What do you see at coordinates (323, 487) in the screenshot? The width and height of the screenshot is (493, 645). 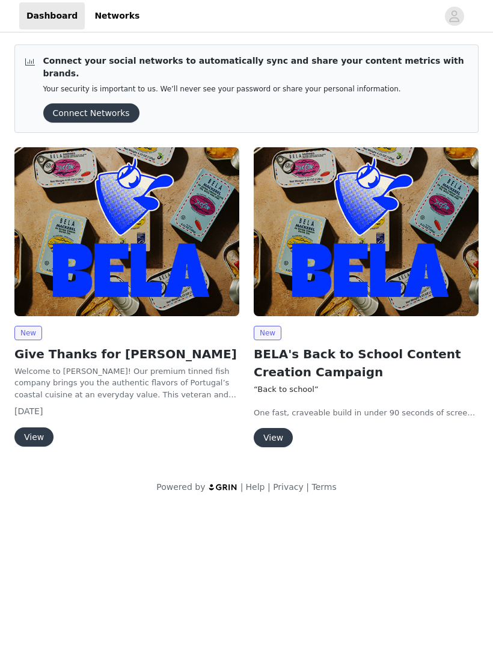 I see `a: Terms` at bounding box center [323, 487].